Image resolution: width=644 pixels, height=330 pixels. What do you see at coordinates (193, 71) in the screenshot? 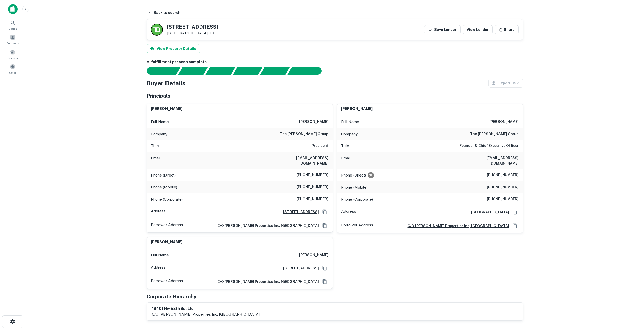
I see `div: Your request is received and processing...` at bounding box center [193, 71].